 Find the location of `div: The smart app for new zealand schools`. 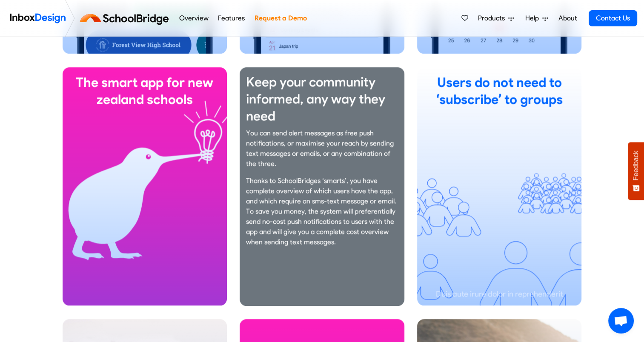

div: The smart app for new zealand schools is located at coordinates (144, 91).